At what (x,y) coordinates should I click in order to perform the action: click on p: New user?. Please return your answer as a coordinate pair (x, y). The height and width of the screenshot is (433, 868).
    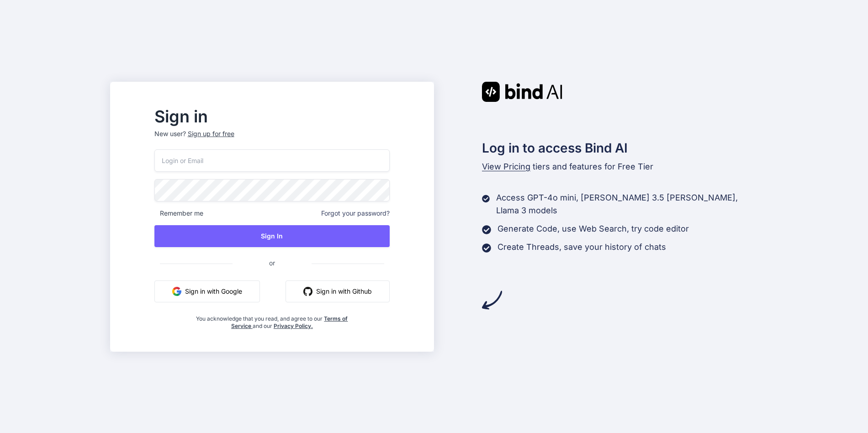
    Looking at the image, I should click on (272, 139).